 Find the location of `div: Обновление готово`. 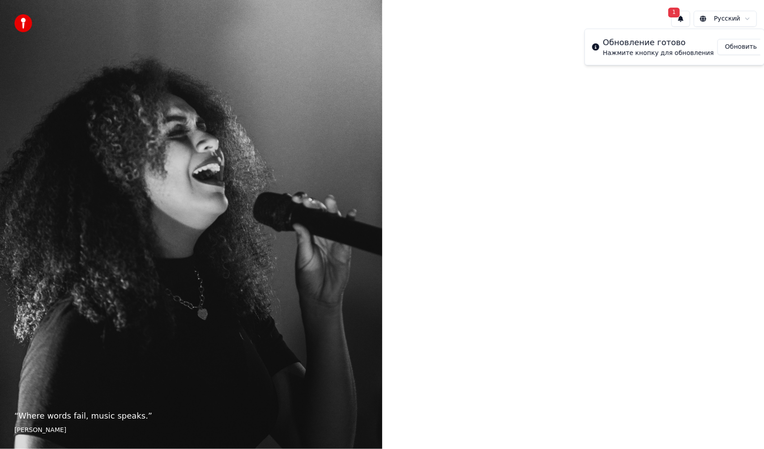

div: Обновление готово is located at coordinates (658, 43).